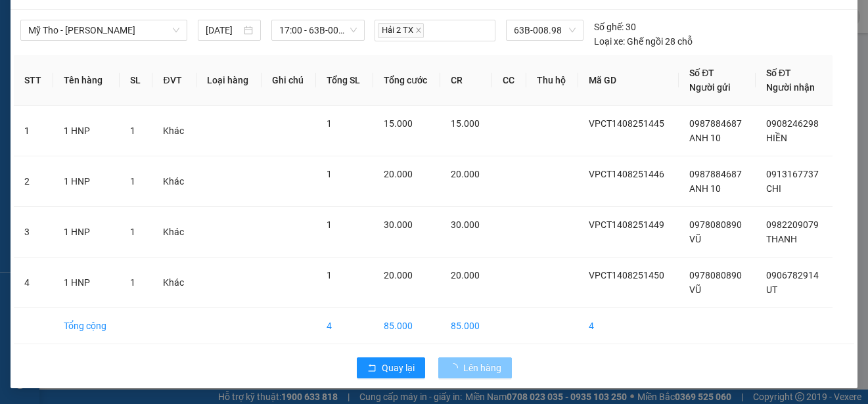 This screenshot has height=404, width=868. Describe the element at coordinates (317, 30) in the screenshot. I see `span: 17:00 - 63B-008.98` at that location.